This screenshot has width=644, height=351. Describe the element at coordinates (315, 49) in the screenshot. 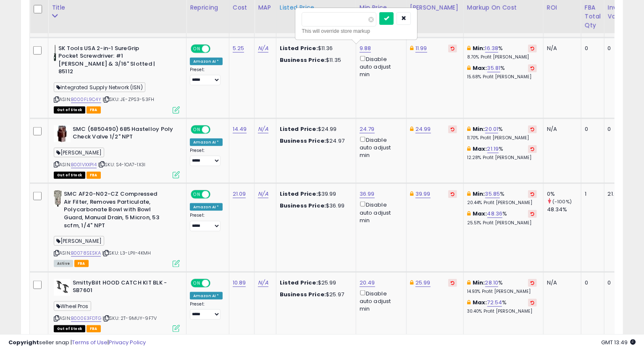

I see `div: $11.36` at that location.